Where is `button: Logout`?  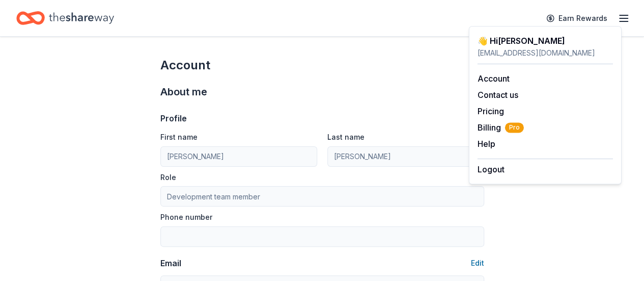
button: Logout is located at coordinates (491, 169).